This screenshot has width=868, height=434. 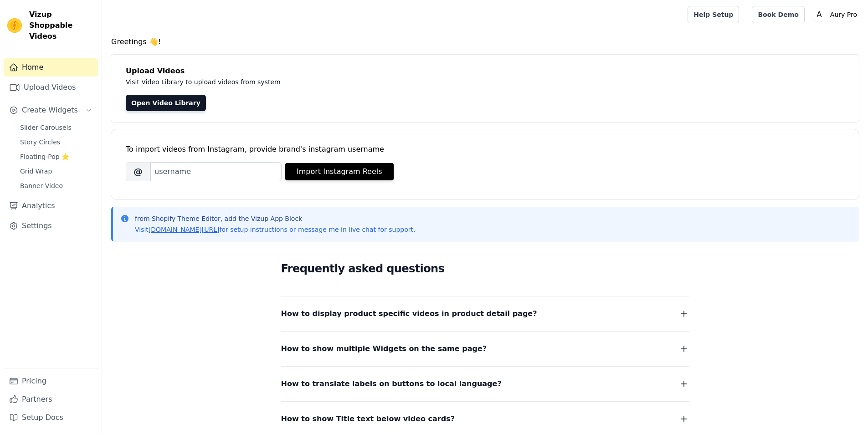 What do you see at coordinates (56, 128) in the screenshot?
I see `a: Slider Carousels` at bounding box center [56, 128].